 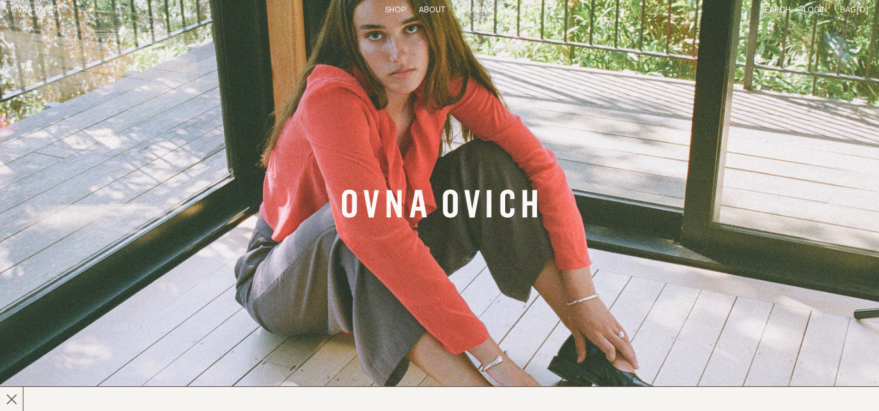 What do you see at coordinates (848, 10) in the screenshot?
I see `span: Bag` at bounding box center [848, 10].